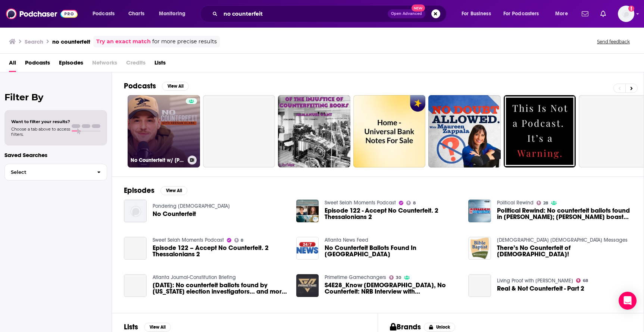 The height and width of the screenshot is (332, 644). I want to click on img: User Profile, so click(626, 14).